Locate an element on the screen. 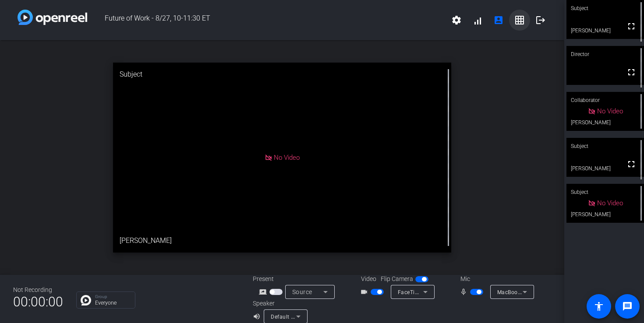 This screenshot has height=323, width=644. p: Everyone is located at coordinates (112, 303).